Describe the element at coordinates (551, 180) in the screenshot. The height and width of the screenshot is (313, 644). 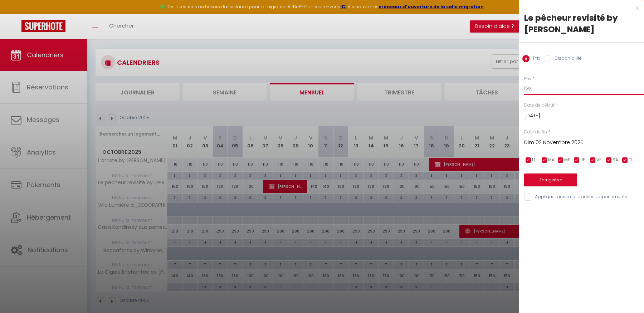
I see `button: Enregistrer` at that location.